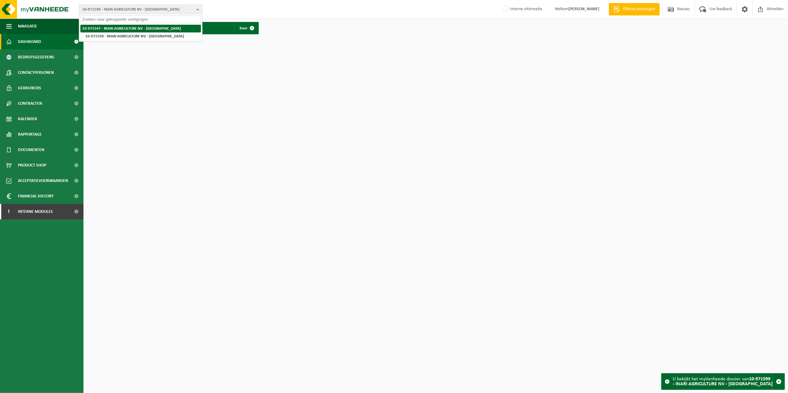  I want to click on div: U bekijkt het myVanheede dossier van, so click(723, 382).